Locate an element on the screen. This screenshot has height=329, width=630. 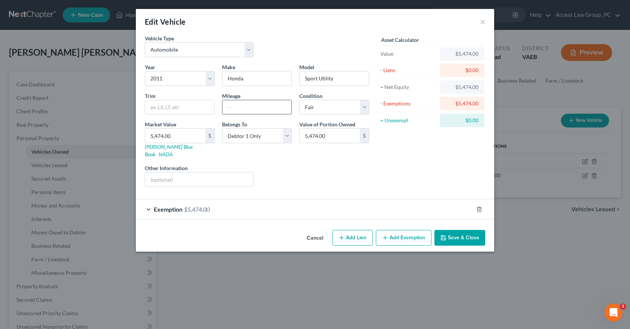
label: Other Information is located at coordinates (166, 168).